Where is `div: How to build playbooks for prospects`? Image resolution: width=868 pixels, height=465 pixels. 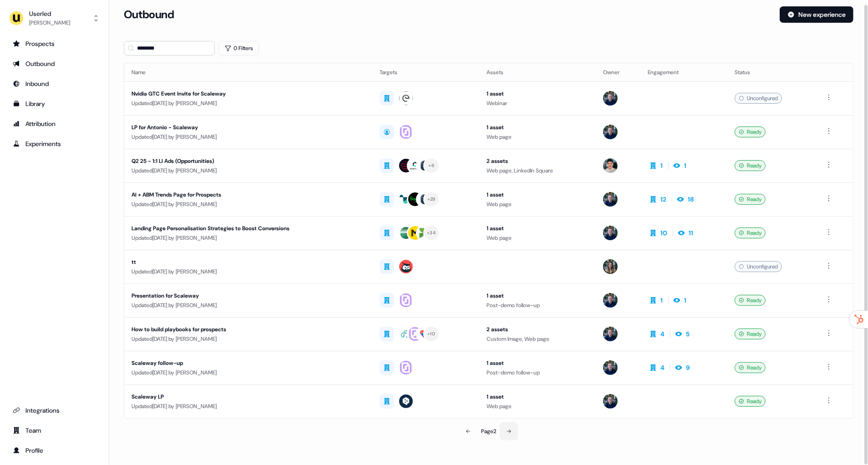 div: How to build playbooks for prospects is located at coordinates (240, 330).